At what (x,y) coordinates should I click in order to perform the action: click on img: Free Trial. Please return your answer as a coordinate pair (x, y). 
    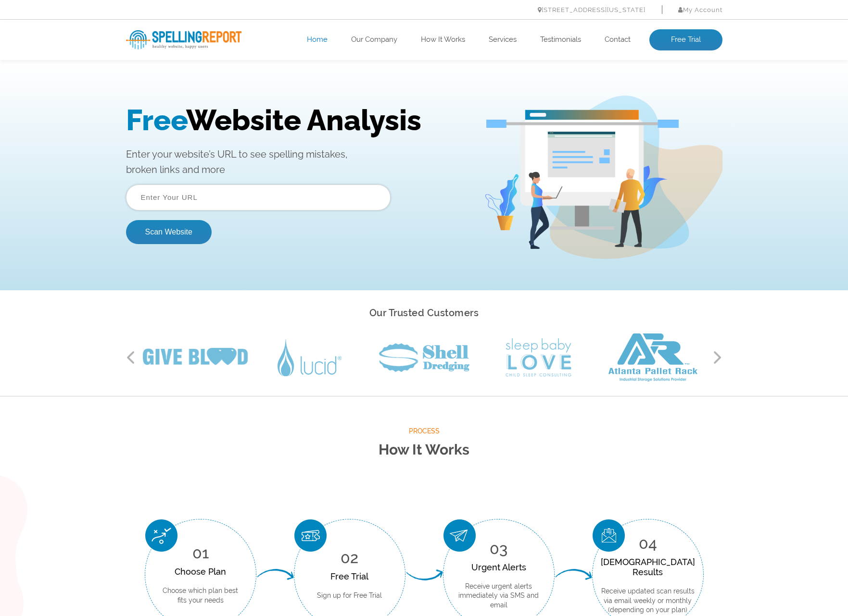
    Looking at the image, I should click on (310, 535).